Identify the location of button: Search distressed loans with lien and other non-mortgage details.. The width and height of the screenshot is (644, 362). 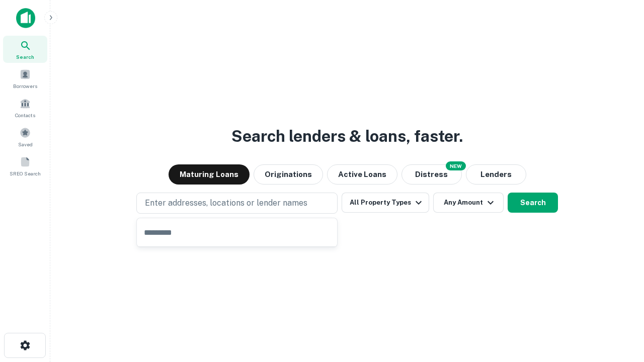
(432, 175).